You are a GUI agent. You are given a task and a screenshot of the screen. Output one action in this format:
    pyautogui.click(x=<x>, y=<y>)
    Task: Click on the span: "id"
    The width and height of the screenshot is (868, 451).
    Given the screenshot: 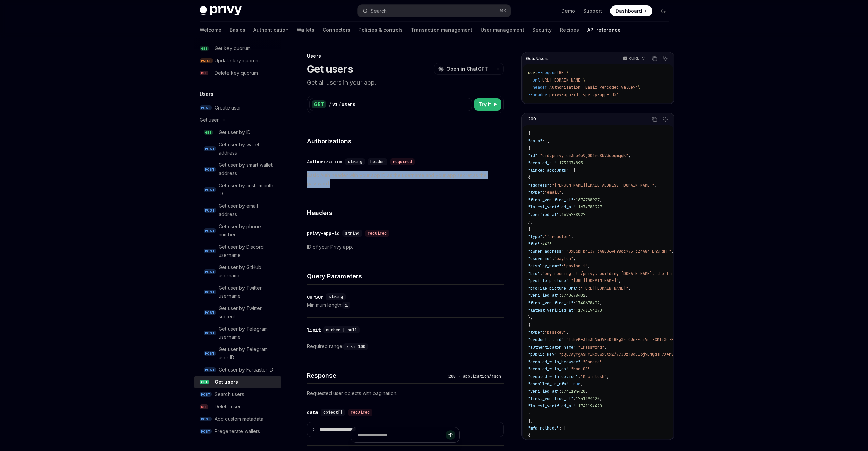 What is the action you would take?
    pyautogui.click(x=532, y=155)
    